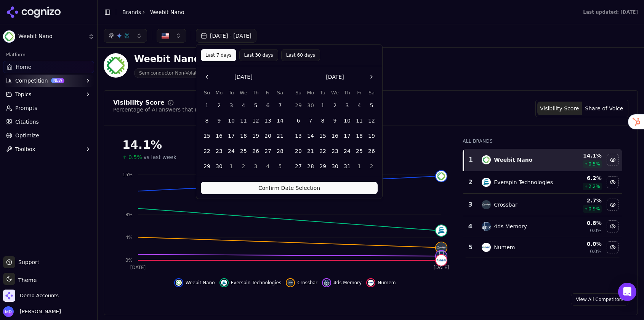  What do you see at coordinates (244, 151) in the screenshot?
I see `button: Wednesday, June 25th, 2025` at bounding box center [244, 151].